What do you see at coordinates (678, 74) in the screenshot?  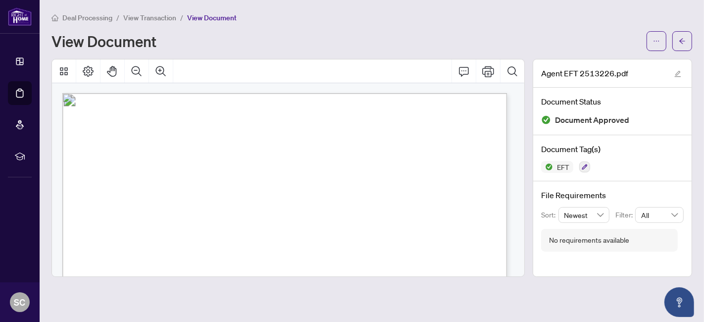 I see `span: edit` at bounding box center [678, 74].